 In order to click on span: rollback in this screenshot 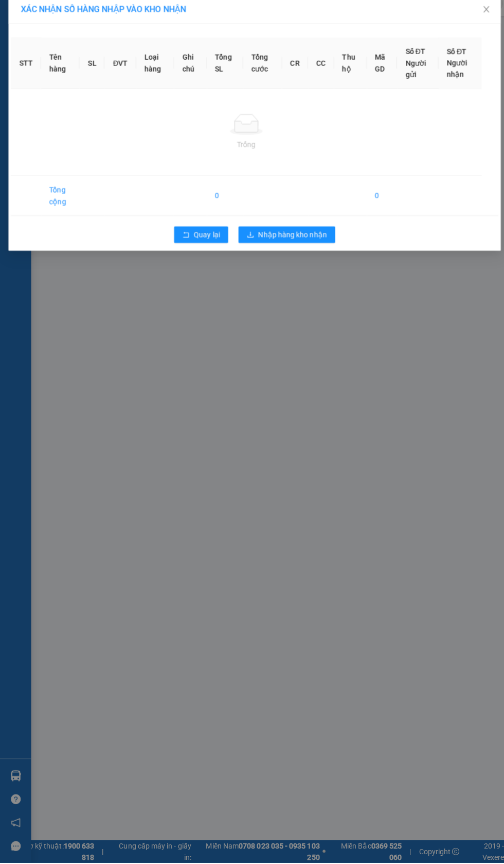, I will do `click(184, 243)`.